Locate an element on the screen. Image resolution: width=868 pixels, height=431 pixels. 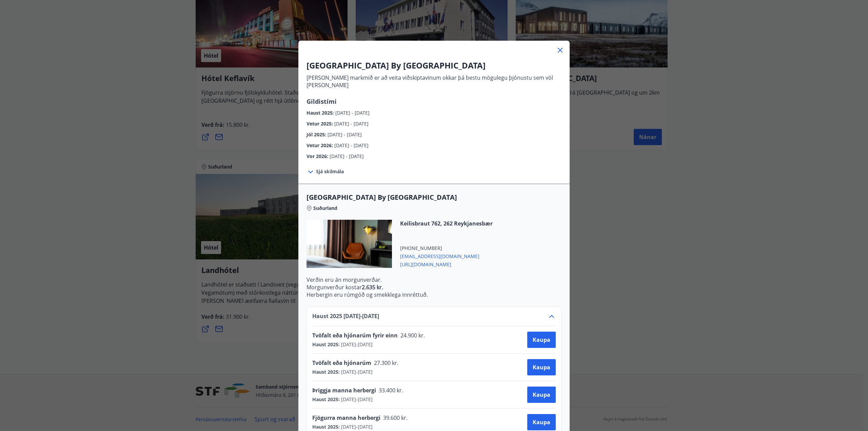
span: Tvöfalt eða hjónarúm fyrir einn is located at coordinates (355, 335).